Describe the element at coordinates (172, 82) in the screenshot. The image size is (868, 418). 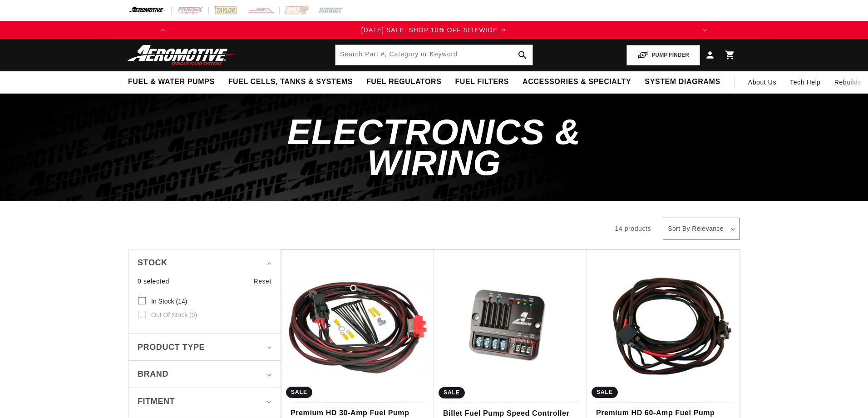
I see `summary: Fuel & Water Pumps` at that location.